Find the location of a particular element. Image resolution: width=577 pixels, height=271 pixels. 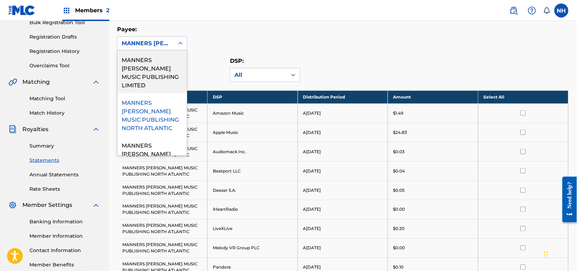

a: Overclaims Tool is located at coordinates (65, 66).